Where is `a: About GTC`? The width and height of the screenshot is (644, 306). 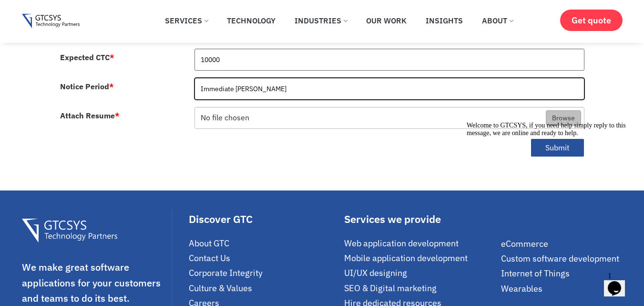 a: About GTC is located at coordinates (264, 243).